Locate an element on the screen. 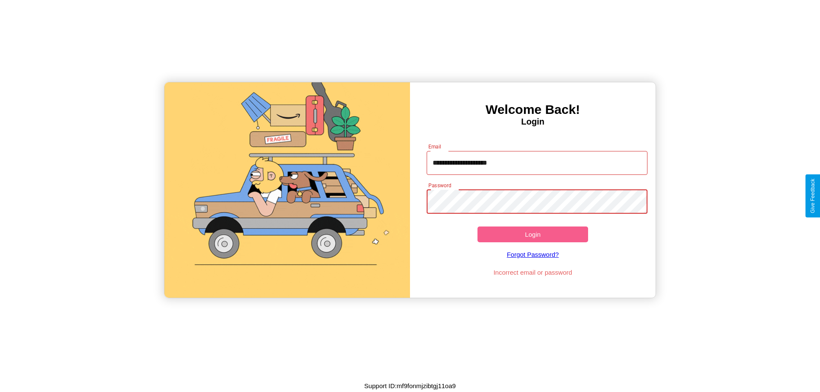 The image size is (820, 392). img: gif is located at coordinates (287, 190).